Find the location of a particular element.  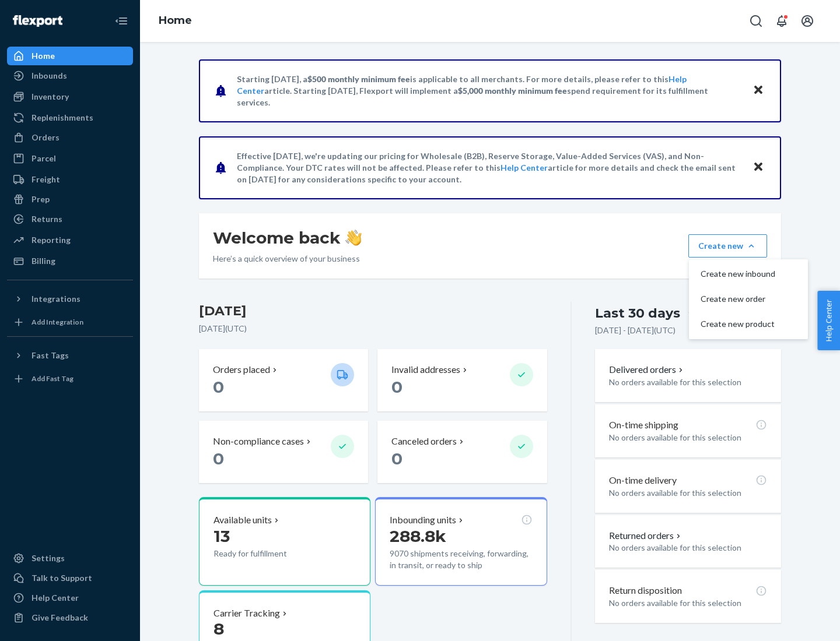

span: 8 is located at coordinates (219, 629).